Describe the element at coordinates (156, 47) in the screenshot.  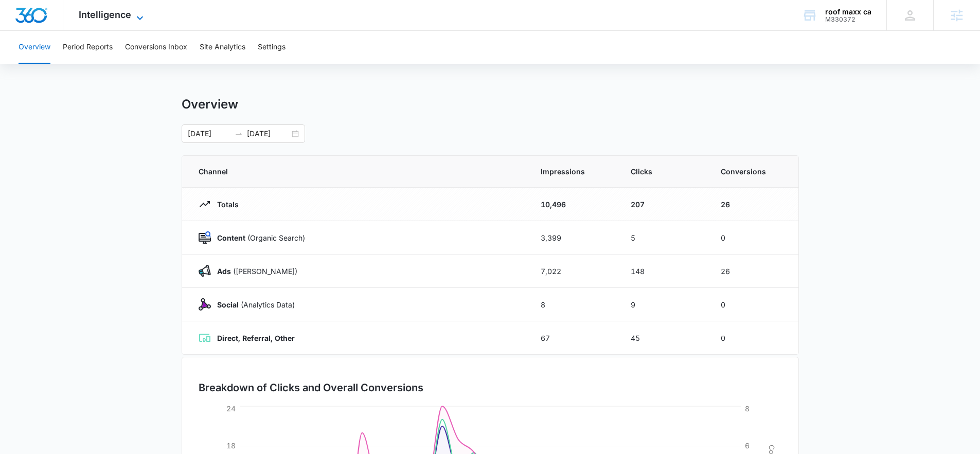
I see `button: Conversions Inbox` at that location.